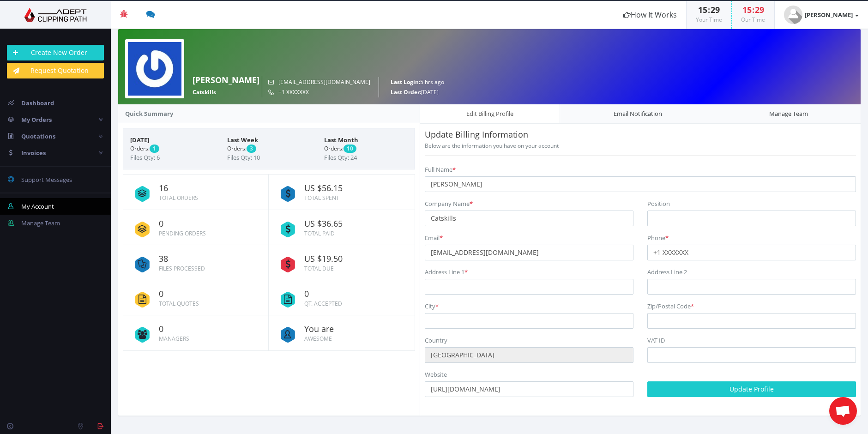 The image size is (868, 434). What do you see at coordinates (210, 188) in the screenshot?
I see `span: 16` at bounding box center [210, 188].